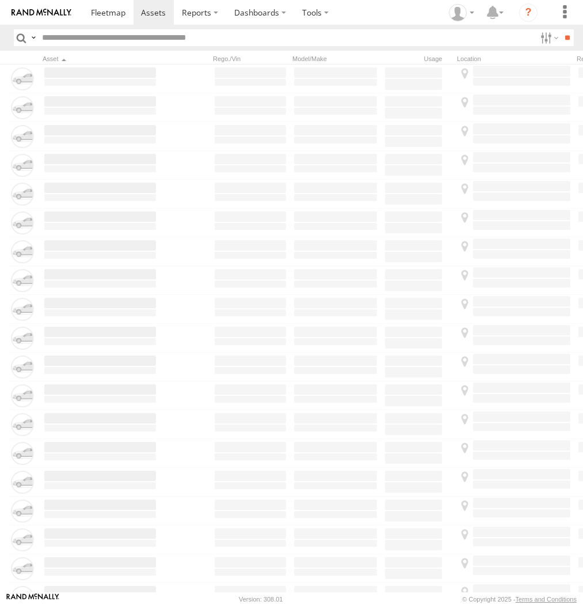  I want to click on div: Usage, so click(418, 59).